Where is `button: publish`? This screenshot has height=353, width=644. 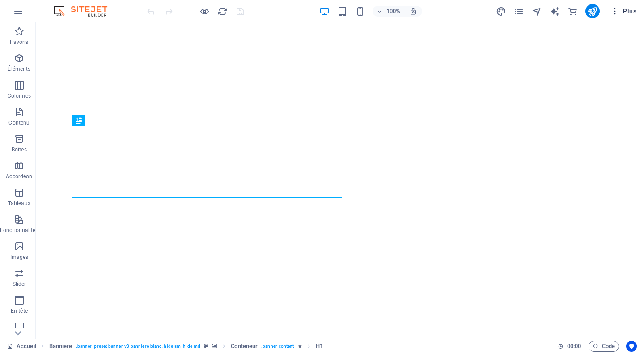
button: publish is located at coordinates (593, 11).